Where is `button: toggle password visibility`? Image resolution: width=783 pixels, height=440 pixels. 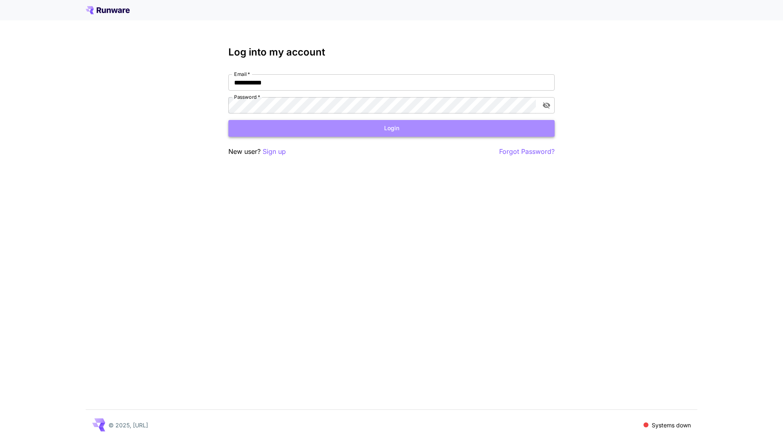 button: toggle password visibility is located at coordinates (547, 105).